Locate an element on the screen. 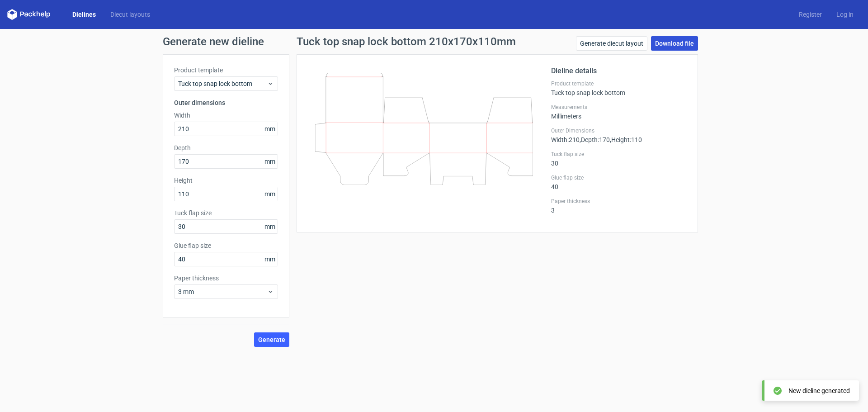 The height and width of the screenshot is (412, 868). h1: Generate new dieline is located at coordinates (434, 42).